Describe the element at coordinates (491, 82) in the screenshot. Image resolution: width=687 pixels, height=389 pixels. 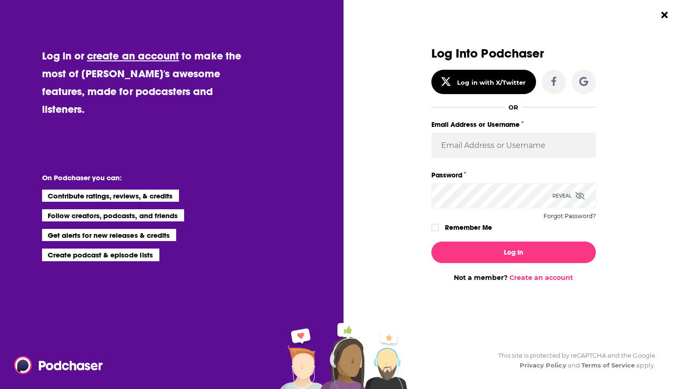
I see `div: Log in with X/Twitter` at that location.